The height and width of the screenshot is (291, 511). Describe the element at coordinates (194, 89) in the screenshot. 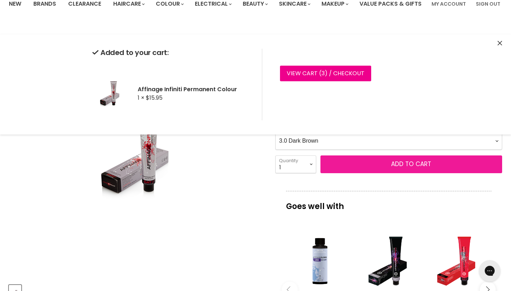

I see `h2: Affinage Infiniti Permanent Colour` at that location.